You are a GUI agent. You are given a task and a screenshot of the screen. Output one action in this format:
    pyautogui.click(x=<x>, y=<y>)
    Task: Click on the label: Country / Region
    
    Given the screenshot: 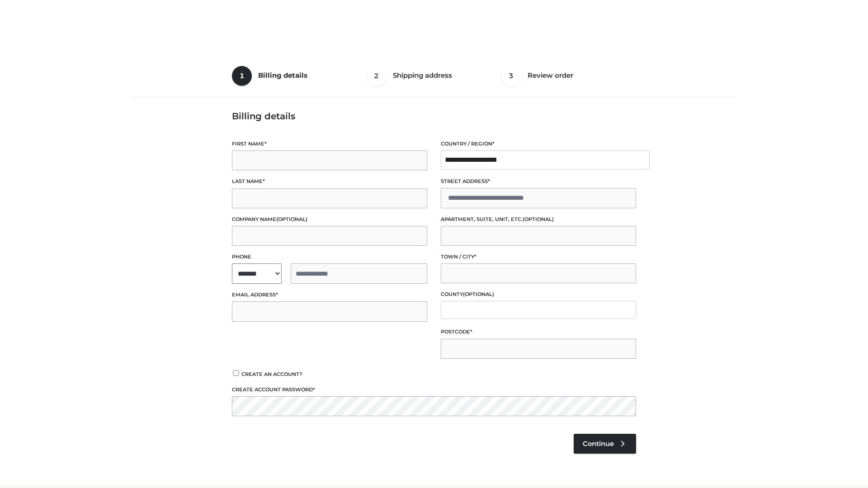 What is the action you would take?
    pyautogui.click(x=538, y=144)
    